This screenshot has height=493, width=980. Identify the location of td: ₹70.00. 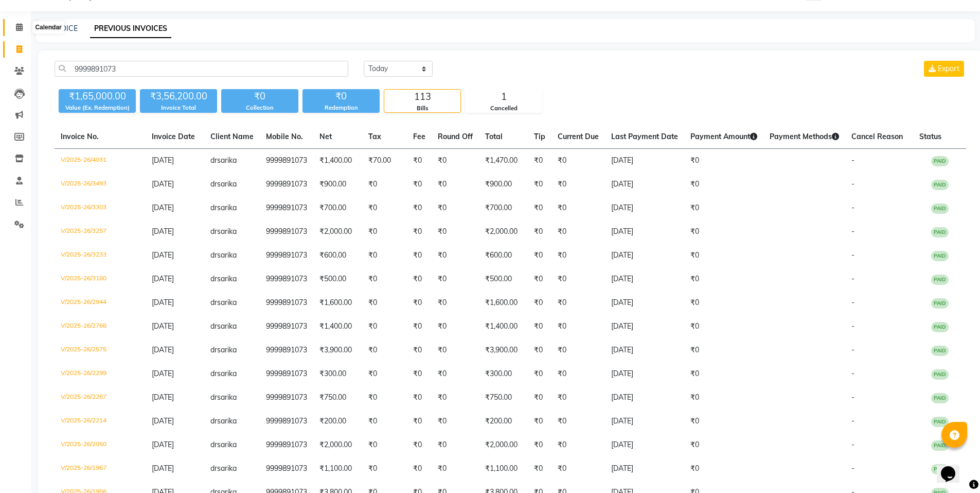
(384, 160).